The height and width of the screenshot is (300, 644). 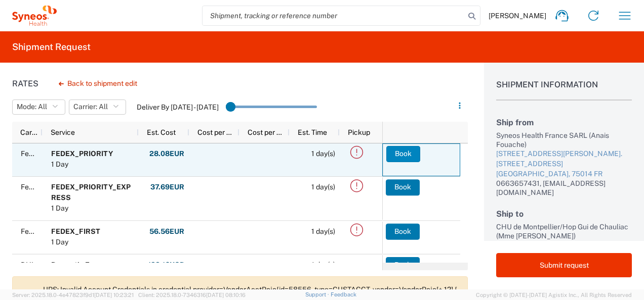 What do you see at coordinates (318, 295) in the screenshot?
I see `a: Support` at bounding box center [318, 295].